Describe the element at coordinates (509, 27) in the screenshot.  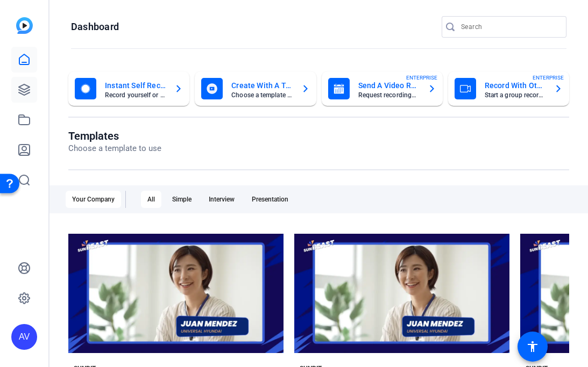
I see `input: Search` at that location.